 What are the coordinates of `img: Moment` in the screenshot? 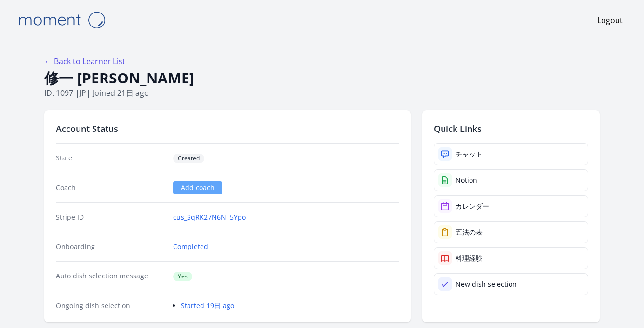 It's located at (62, 20).